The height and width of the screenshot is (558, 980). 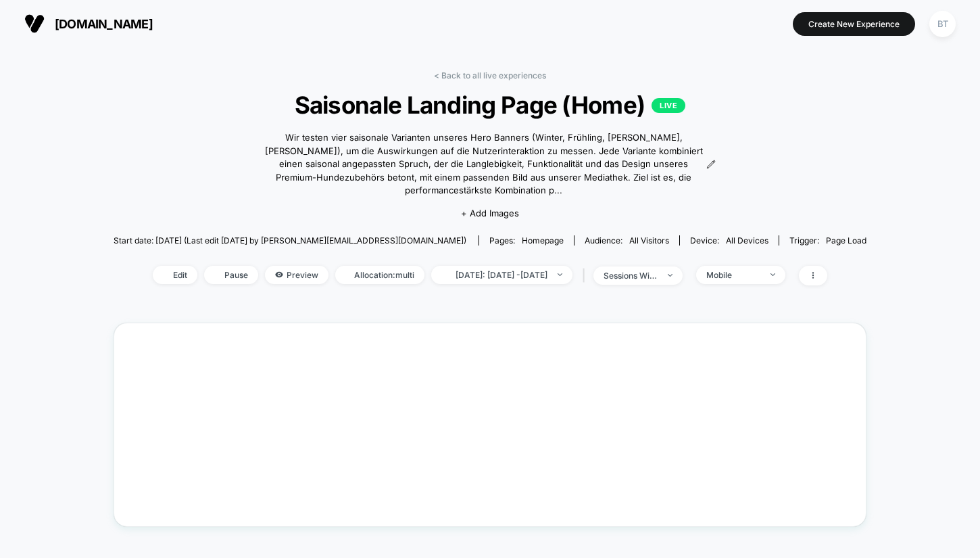 I want to click on div: Trigger:, so click(x=828, y=240).